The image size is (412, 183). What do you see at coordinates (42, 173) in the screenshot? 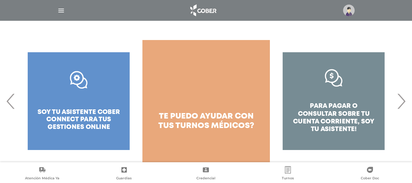
I see `a: Atención Médica Ya` at bounding box center [42, 173].